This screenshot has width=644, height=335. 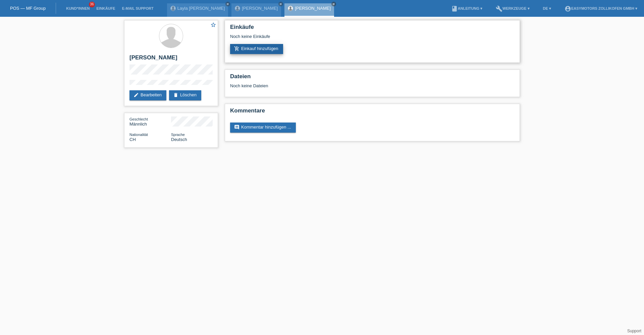 What do you see at coordinates (150, 122) in the screenshot?
I see `div: Männlich` at bounding box center [150, 122].